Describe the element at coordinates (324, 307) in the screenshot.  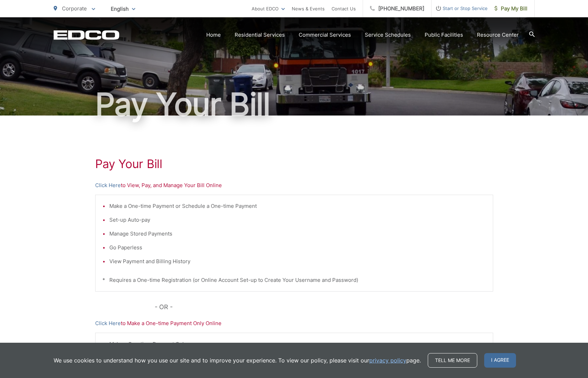
I see `p: - OR -` at that location.